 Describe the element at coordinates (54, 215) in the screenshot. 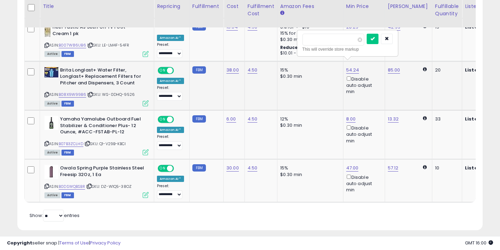

I see `span: Show: entries` at that location.